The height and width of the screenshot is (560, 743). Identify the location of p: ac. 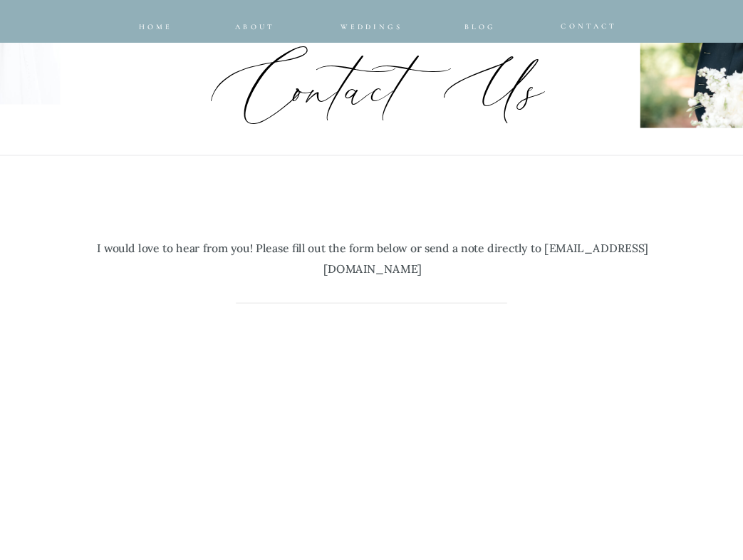
(372, 88).